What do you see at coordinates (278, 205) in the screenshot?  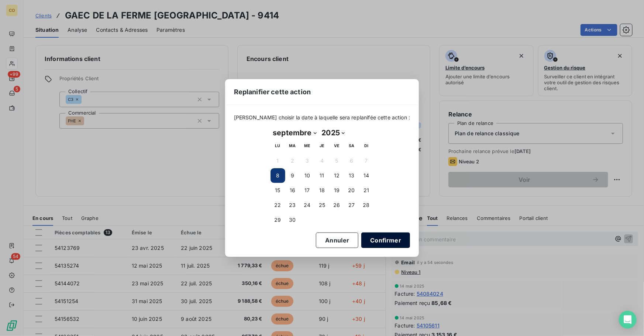 I see `button: 22` at bounding box center [278, 205].